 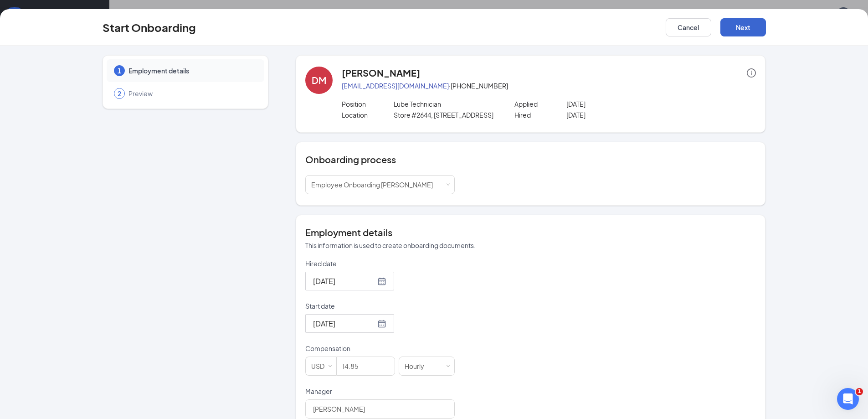 What do you see at coordinates (380, 306) in the screenshot?
I see `p: Start date` at bounding box center [380, 306].